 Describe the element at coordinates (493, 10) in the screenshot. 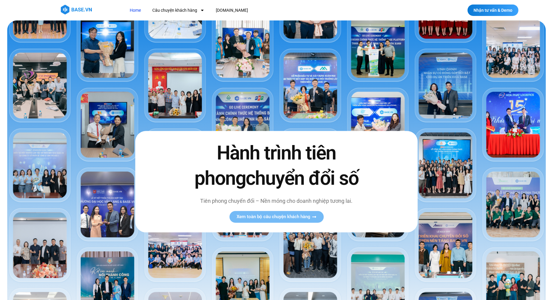

I see `a: Nhận tư vấn & Demo` at that location.